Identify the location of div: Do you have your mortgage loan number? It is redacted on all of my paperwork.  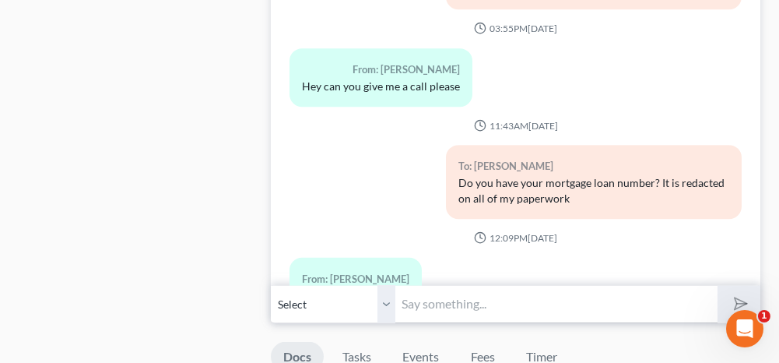
(594, 191).